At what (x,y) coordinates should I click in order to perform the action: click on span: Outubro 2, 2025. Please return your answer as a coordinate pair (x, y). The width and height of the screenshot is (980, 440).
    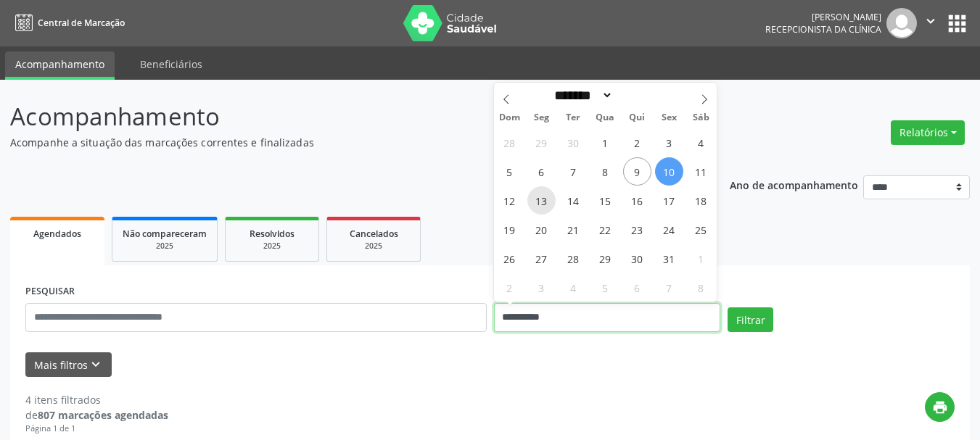
    Looking at the image, I should click on (637, 142).